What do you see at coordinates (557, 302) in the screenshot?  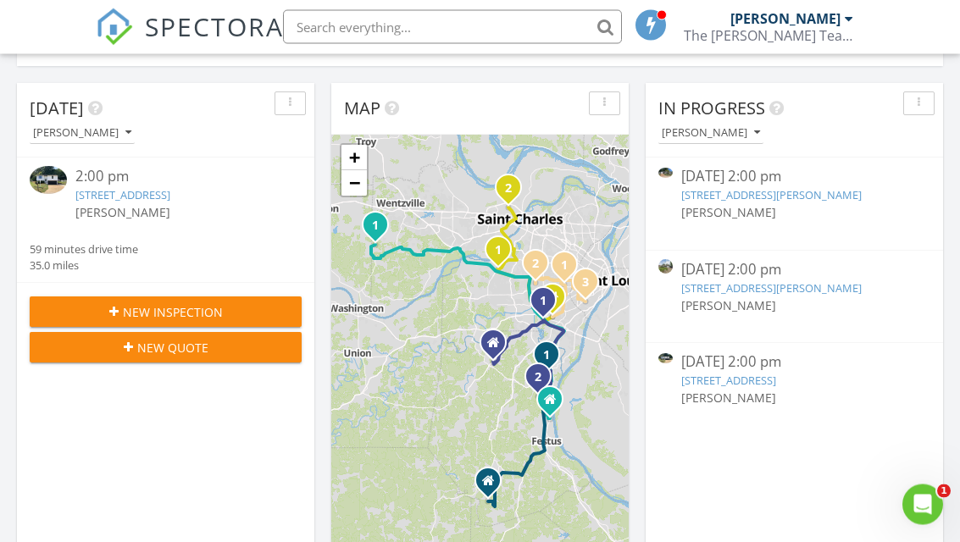 I see `div: 11424 Gravois Rd. , St. Louis MO 63126` at bounding box center [557, 302].